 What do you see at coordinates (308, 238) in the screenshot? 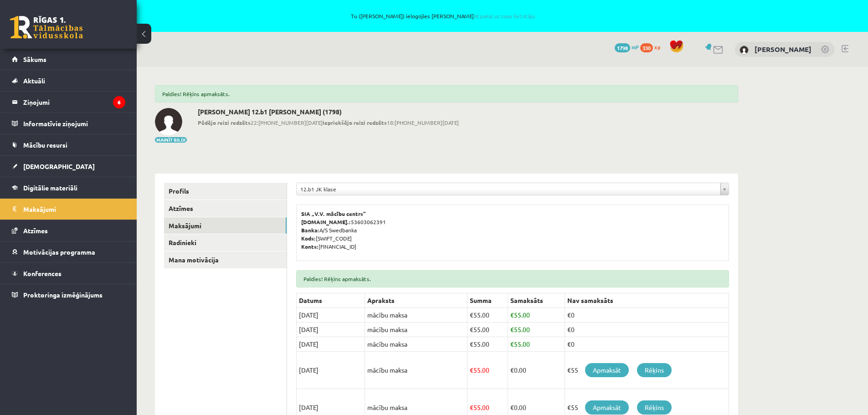
I see `b: Kods:` at bounding box center [308, 238].